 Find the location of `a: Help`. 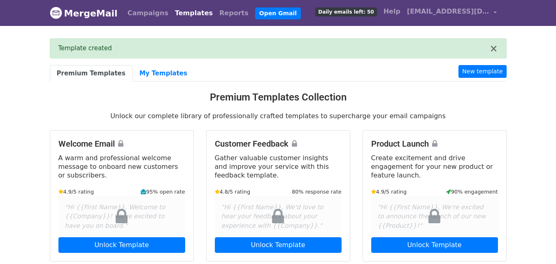

a: Help is located at coordinates (392, 12).